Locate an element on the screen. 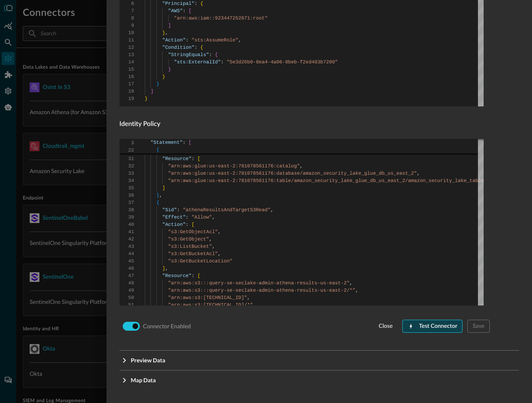  div: 13 is located at coordinates (127, 55).